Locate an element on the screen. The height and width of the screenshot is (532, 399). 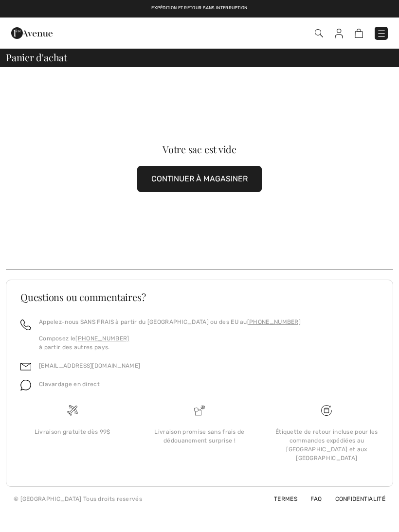
div: Votre sac est vide is located at coordinates (199, 149).